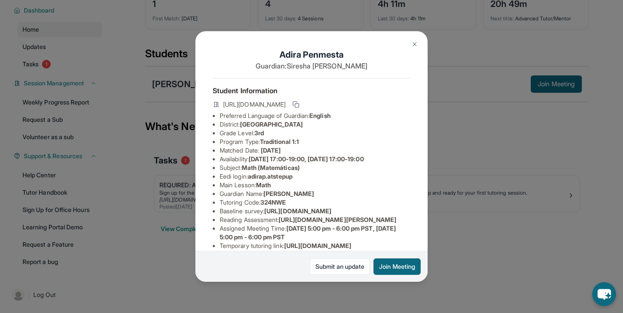 The height and width of the screenshot is (313, 623). Describe the element at coordinates (312, 55) in the screenshot. I see `h1: Adira Penmesta` at that location.